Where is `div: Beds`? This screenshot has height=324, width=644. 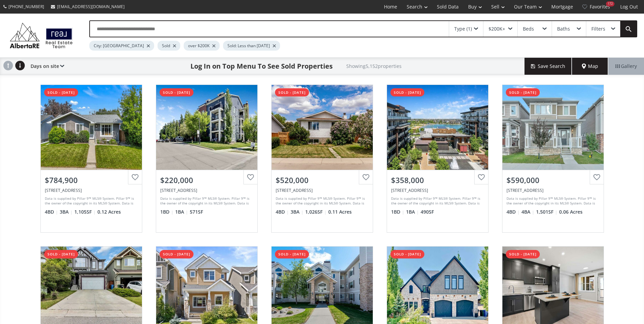
div: Beds is located at coordinates (528, 29).